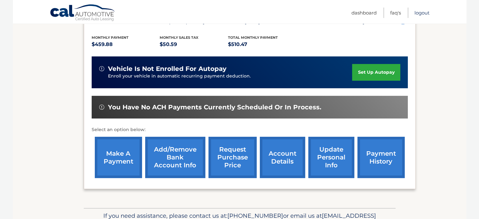  What do you see at coordinates (282, 157) in the screenshot?
I see `a: account details` at bounding box center [282, 157].